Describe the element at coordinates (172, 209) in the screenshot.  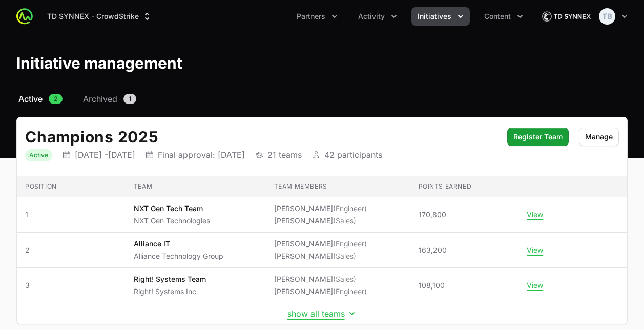
I see `p: NXT Gen Tech Team` at that location.